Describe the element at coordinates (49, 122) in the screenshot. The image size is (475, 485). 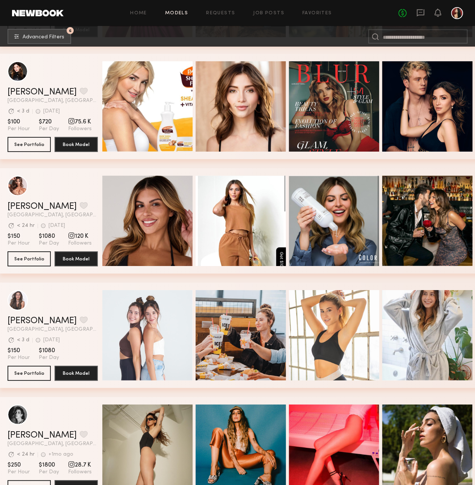
I see `span: $720` at that location.